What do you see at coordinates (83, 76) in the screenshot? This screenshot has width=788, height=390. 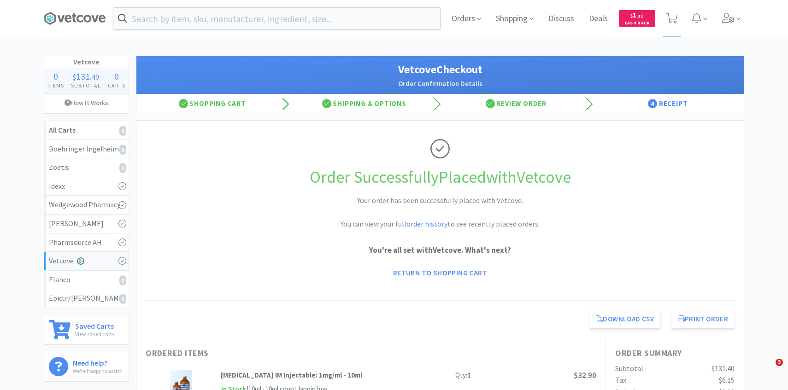 I see `span: 131` at bounding box center [83, 76].